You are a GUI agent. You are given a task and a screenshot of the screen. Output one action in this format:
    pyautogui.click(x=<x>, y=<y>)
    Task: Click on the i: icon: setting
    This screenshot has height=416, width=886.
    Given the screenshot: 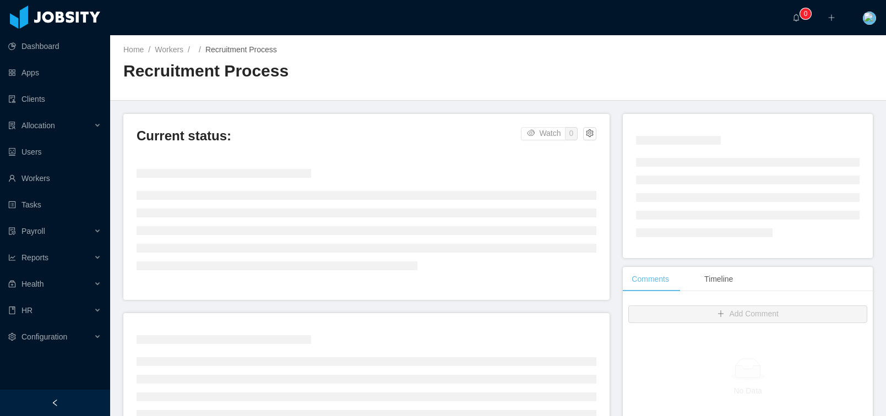 What is the action you would take?
    pyautogui.click(x=12, y=337)
    